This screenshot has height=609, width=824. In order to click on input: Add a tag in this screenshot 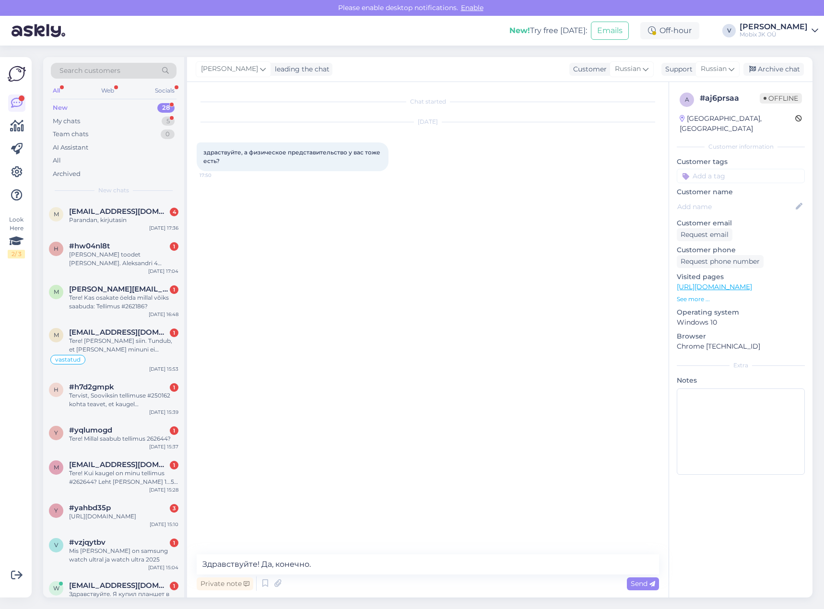, I will do `click(740, 176)`.